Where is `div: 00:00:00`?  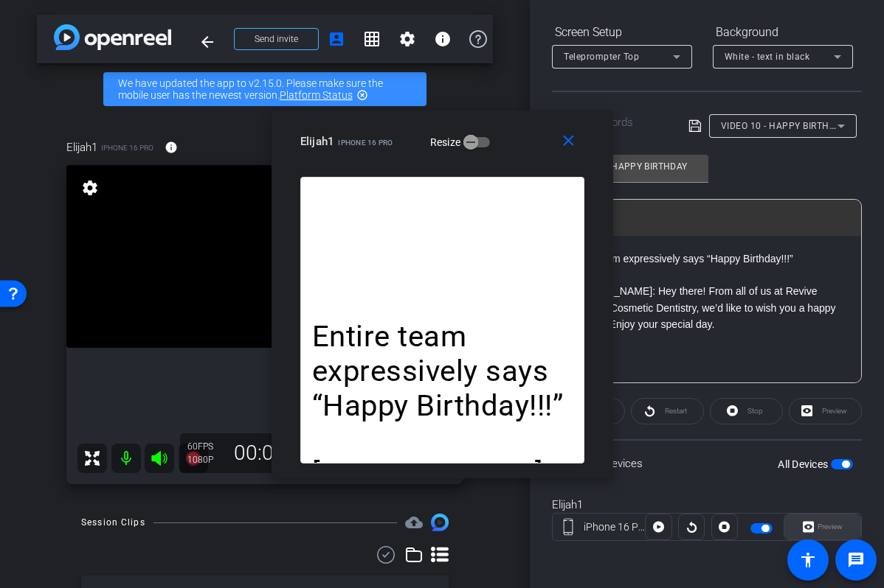 div: 00:00:00 is located at coordinates (273, 454).